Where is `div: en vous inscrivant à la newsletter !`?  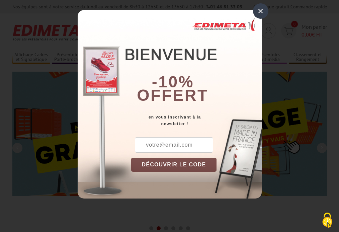
div: en vous inscrivant à la newsletter ! is located at coordinates (197, 121).